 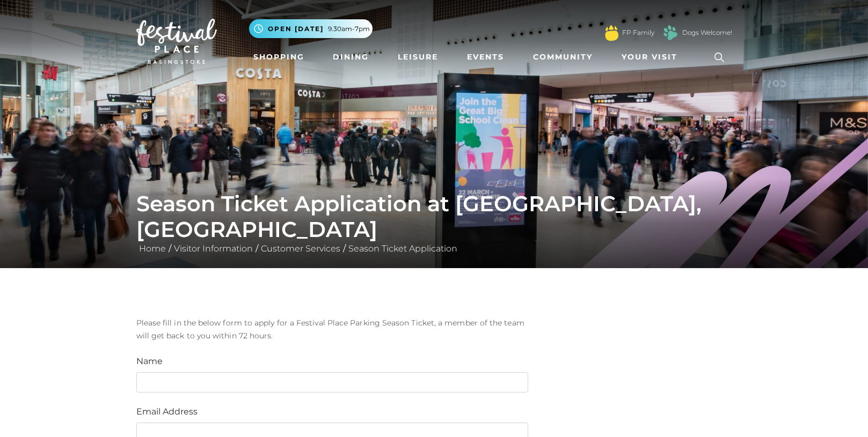 What do you see at coordinates (402, 249) in the screenshot?
I see `a: Season Ticket Application` at bounding box center [402, 249].